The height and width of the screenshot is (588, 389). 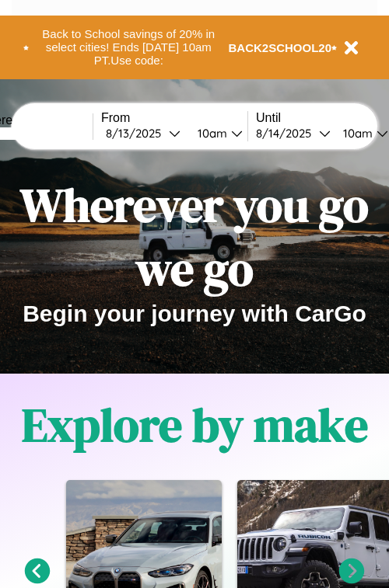 What do you see at coordinates (280, 47) in the screenshot?
I see `b: BACK2SCHOOL20` at bounding box center [280, 47].